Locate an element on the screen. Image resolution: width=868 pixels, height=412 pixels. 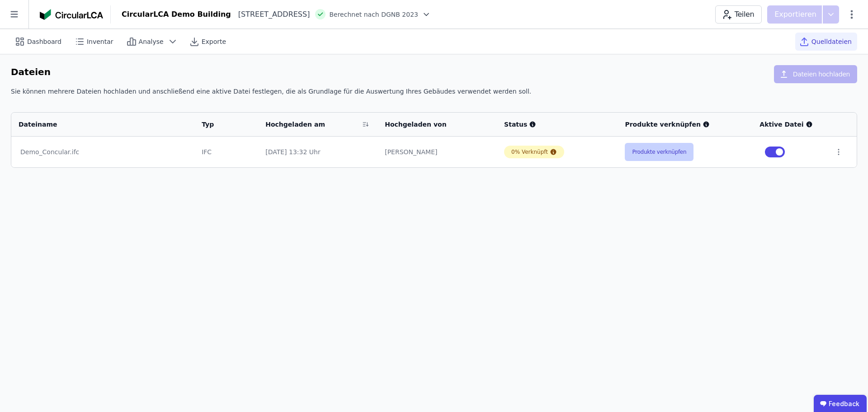
span: Quelldateien is located at coordinates (831, 42).